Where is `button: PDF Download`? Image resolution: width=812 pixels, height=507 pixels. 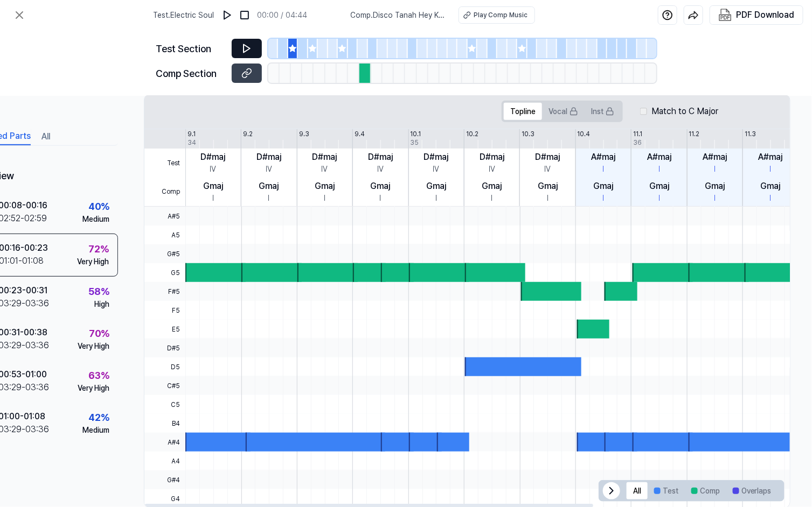
button: PDF Download is located at coordinates (756, 15).